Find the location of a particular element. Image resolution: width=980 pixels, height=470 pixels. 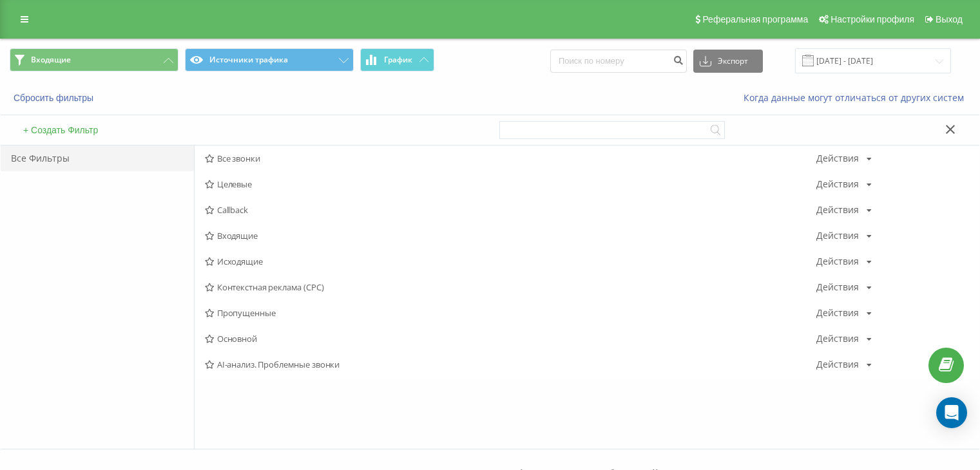

button: Экспорт is located at coordinates (728, 61).